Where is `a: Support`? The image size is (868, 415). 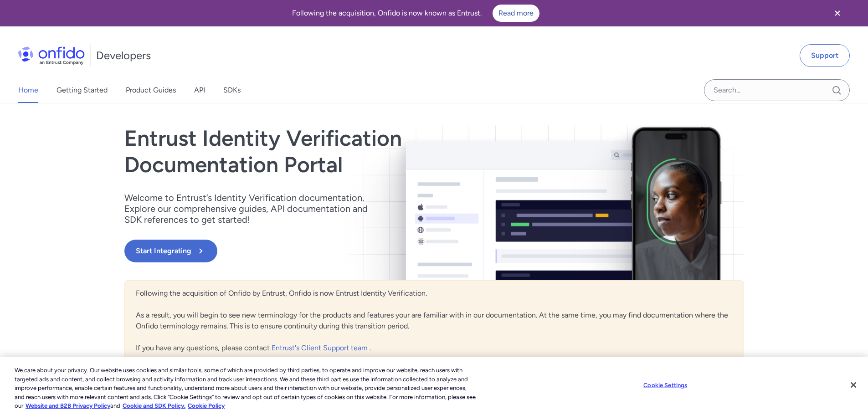 a: Support is located at coordinates (825, 55).